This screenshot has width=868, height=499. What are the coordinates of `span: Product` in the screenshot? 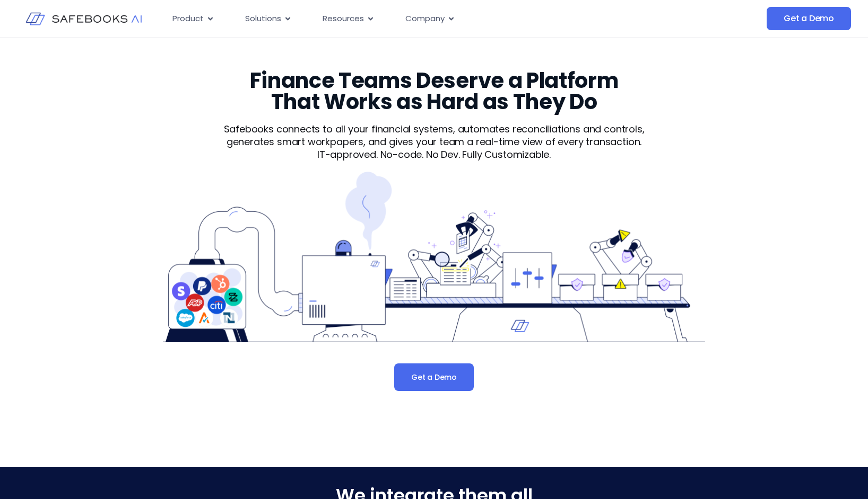 It's located at (188, 18).